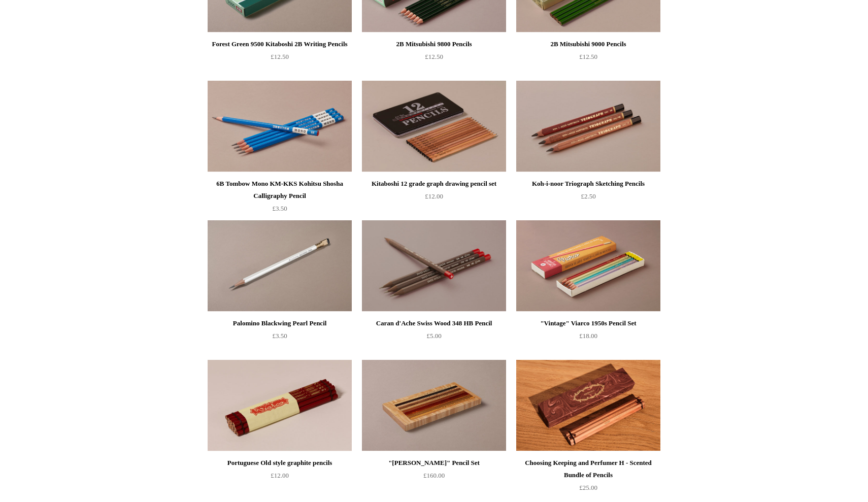 This screenshot has height=502, width=868. What do you see at coordinates (434, 266) in the screenshot?
I see `img: Caran d'Ache Swiss Wood 348 HB Pencil` at bounding box center [434, 266].